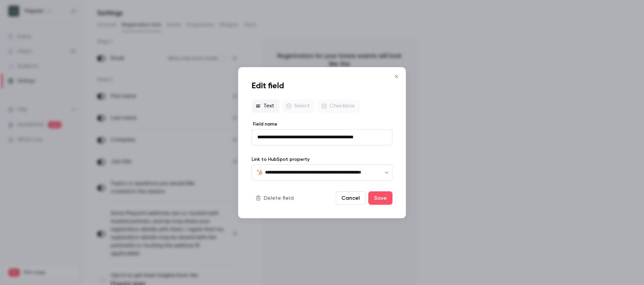  What do you see at coordinates (381, 198) in the screenshot?
I see `button: Save` at bounding box center [381, 198].